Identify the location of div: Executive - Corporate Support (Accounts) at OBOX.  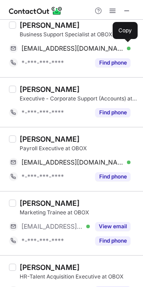
(79, 99).